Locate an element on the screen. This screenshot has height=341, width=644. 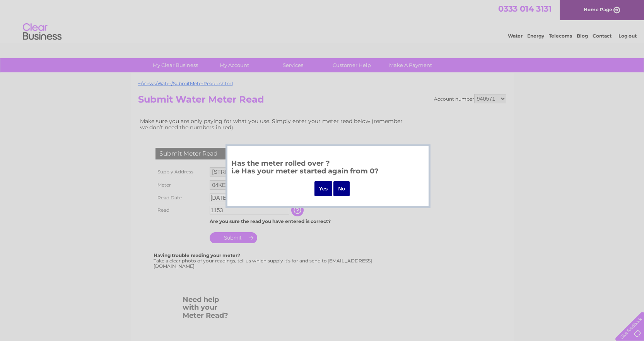
input: No is located at coordinates (342, 188).